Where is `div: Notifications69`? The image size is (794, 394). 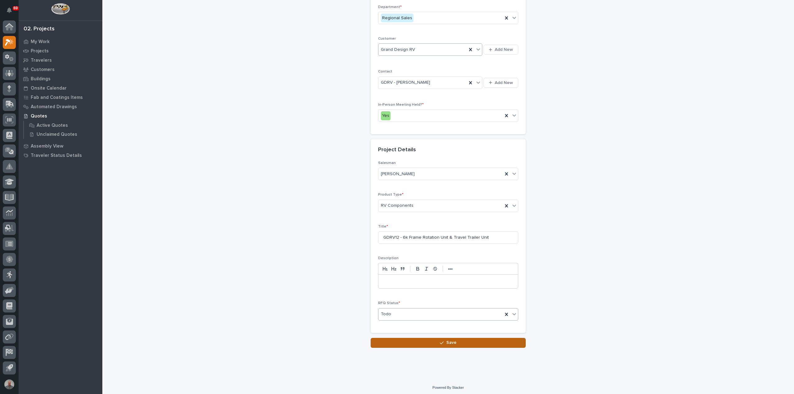
div: Notifications69 is located at coordinates (12, 12).